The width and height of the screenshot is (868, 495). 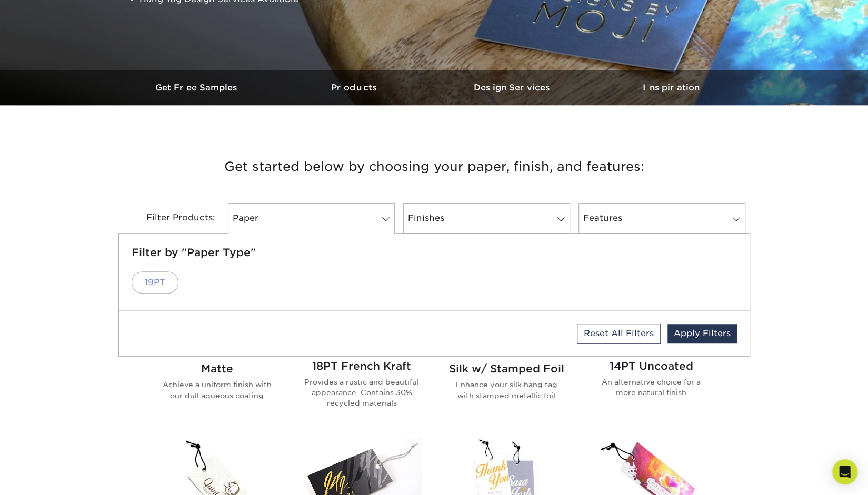 What do you see at coordinates (355, 87) in the screenshot?
I see `a: Products` at bounding box center [355, 87].